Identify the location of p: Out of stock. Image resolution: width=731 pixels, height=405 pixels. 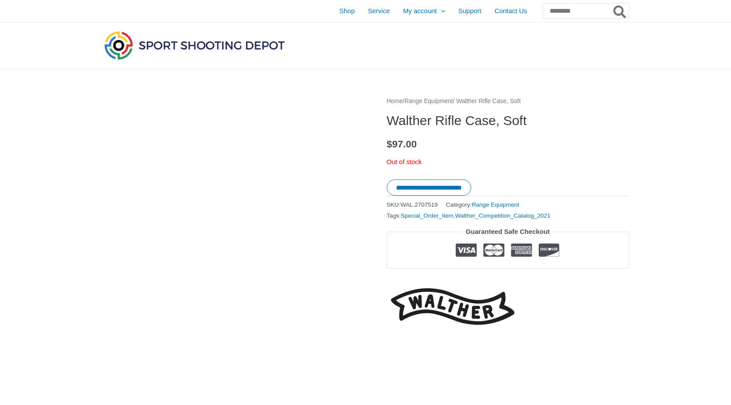
(508, 162).